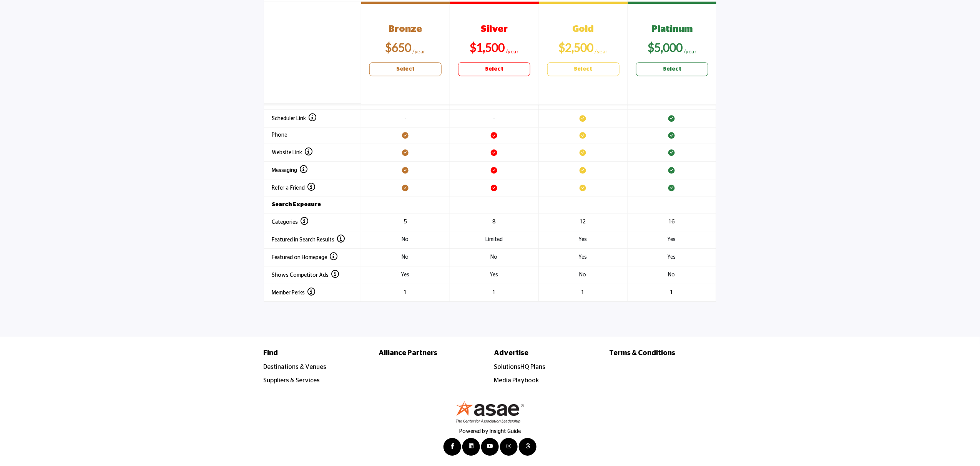  I want to click on a: Instagram Link, so click(509, 447).